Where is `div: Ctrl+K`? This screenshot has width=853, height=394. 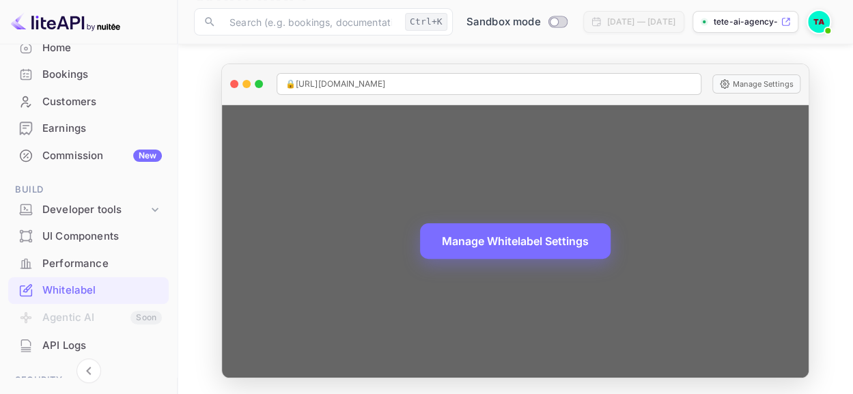
div: Ctrl+K is located at coordinates (426, 22).